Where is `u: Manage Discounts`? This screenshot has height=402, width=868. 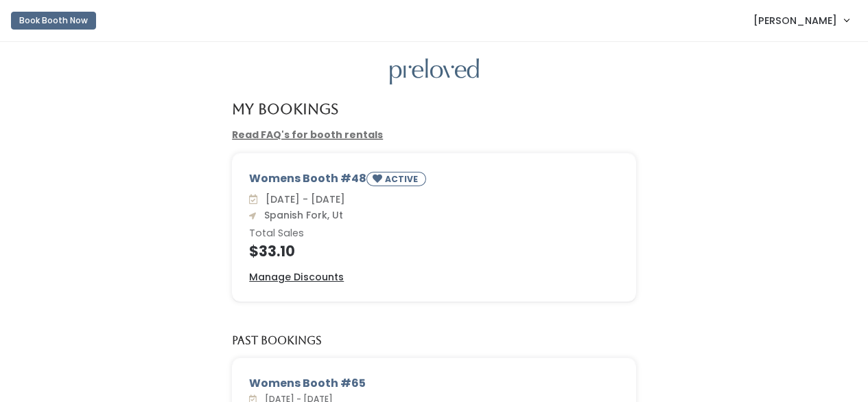
u: Manage Discounts is located at coordinates (297, 277).